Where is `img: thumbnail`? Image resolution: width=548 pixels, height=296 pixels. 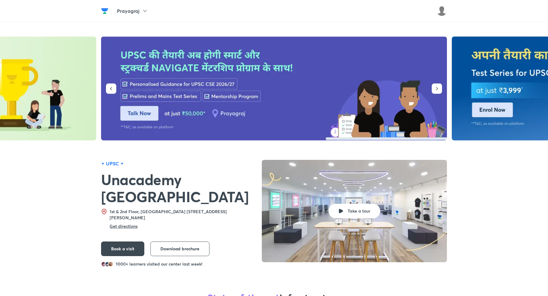
img: thumbnail is located at coordinates (354, 211).